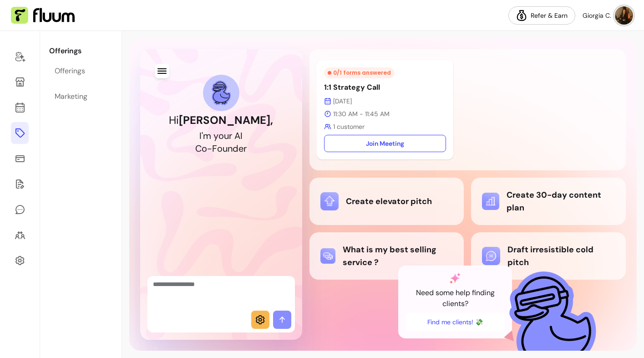  Describe the element at coordinates (387, 201) in the screenshot. I see `div: Create elevator pitch` at that location.